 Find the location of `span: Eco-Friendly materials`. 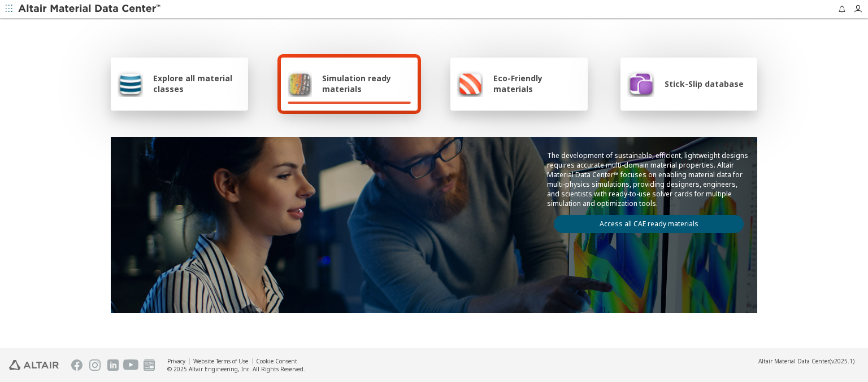

span: Eco-Friendly materials is located at coordinates (537, 84).